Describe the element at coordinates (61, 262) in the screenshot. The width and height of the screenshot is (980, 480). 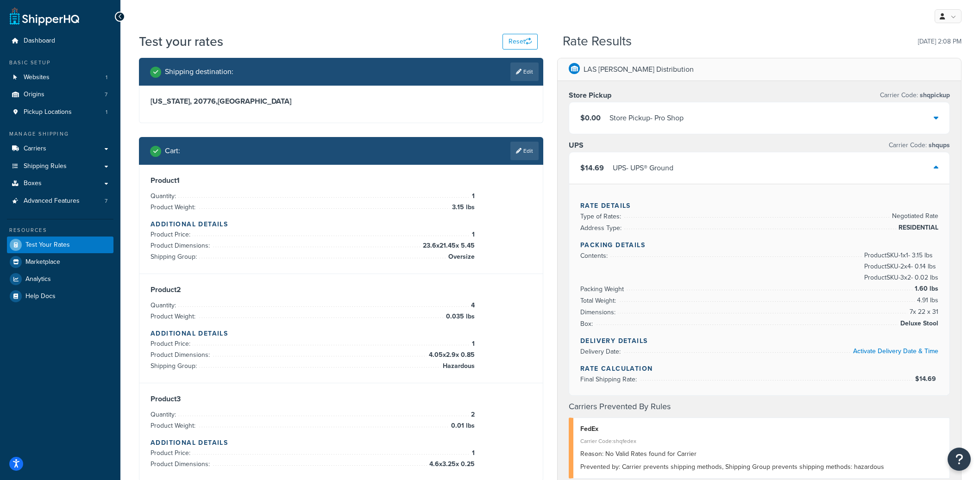
I see `li: Marketplace` at that location.